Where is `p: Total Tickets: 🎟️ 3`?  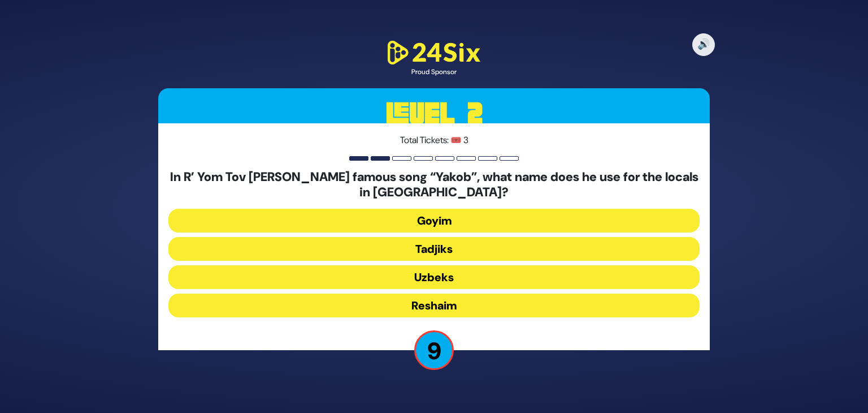
p: Total Tickets: 🎟️ 3 is located at coordinates (434, 140).